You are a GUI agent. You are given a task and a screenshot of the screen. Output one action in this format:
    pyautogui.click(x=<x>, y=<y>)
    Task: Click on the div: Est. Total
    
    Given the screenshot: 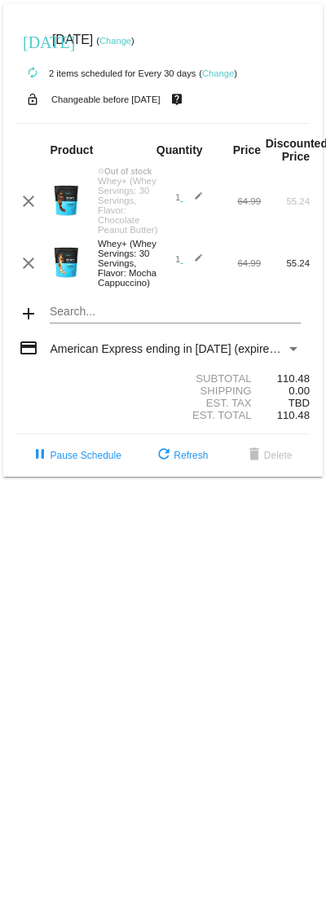 What is the action you would take?
    pyautogui.click(x=212, y=415)
    